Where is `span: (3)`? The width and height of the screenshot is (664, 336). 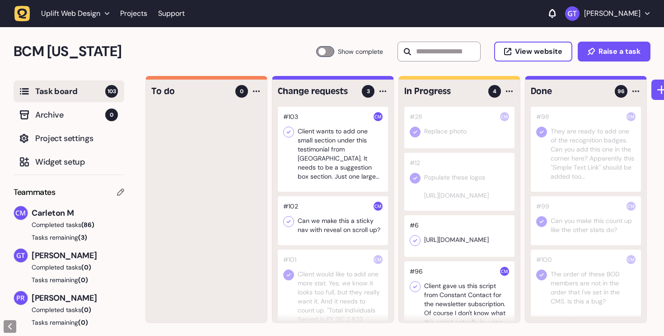
span: (3) is located at coordinates (83, 237).